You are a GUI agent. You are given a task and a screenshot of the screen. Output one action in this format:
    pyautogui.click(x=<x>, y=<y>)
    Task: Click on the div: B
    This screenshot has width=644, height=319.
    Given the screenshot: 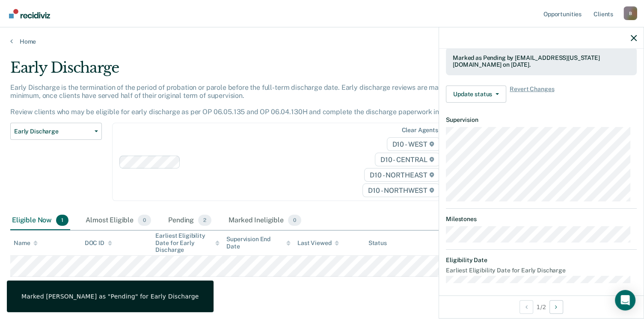 What is the action you would take?
    pyautogui.click(x=630, y=13)
    